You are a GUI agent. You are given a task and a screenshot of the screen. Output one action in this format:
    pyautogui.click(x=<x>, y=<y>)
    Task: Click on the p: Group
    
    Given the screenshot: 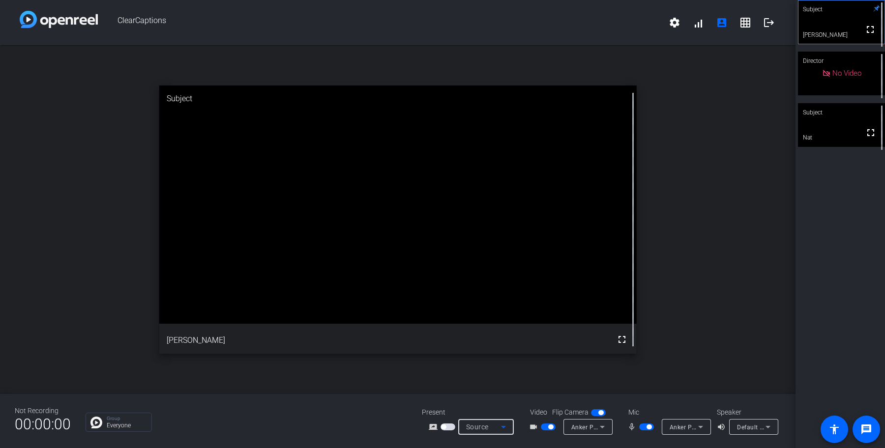 What is the action you would take?
    pyautogui.click(x=126, y=419)
    